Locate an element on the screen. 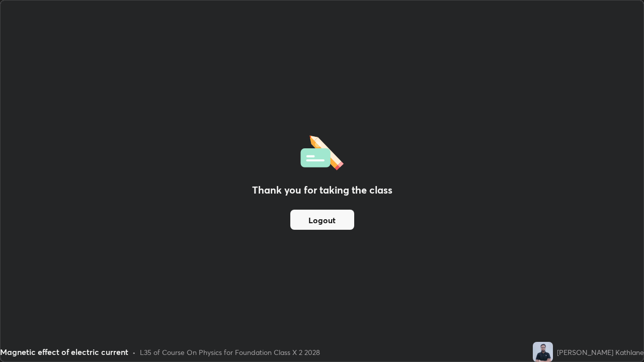 The width and height of the screenshot is (644, 362). div: L35 of Course On Physics for Foundation Class X 2 2028 is located at coordinates (230, 352).